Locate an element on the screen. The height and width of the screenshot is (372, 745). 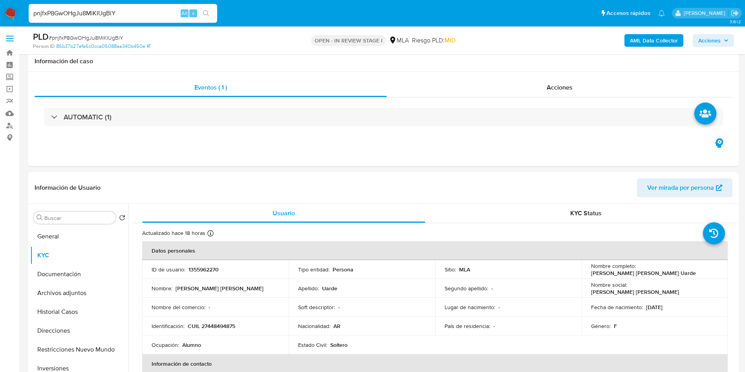
button: Volver al orden por defecto is located at coordinates (122, 219).